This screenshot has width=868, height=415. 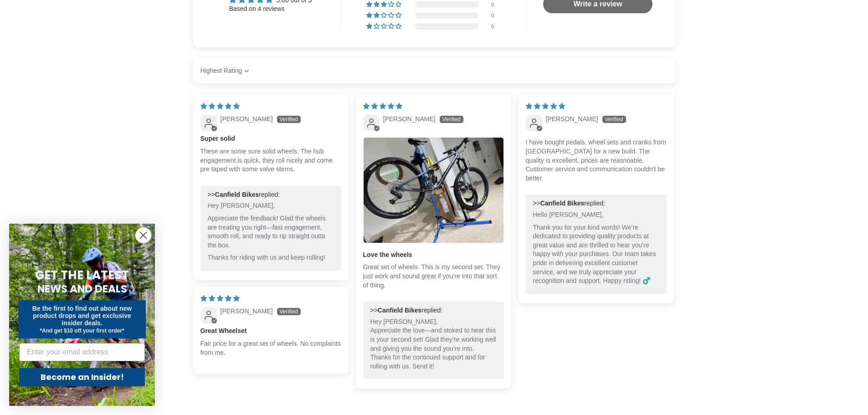 What do you see at coordinates (271, 258) in the screenshot?
I see `p: Thanks for riding with us and keep rolling!` at bounding box center [271, 258].